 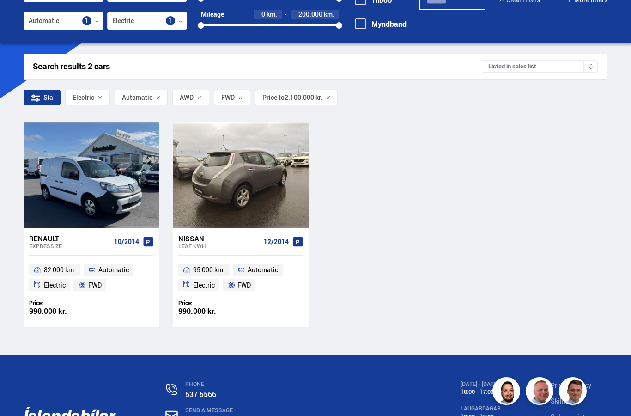 I want to click on span: 12/2014, so click(x=276, y=242).